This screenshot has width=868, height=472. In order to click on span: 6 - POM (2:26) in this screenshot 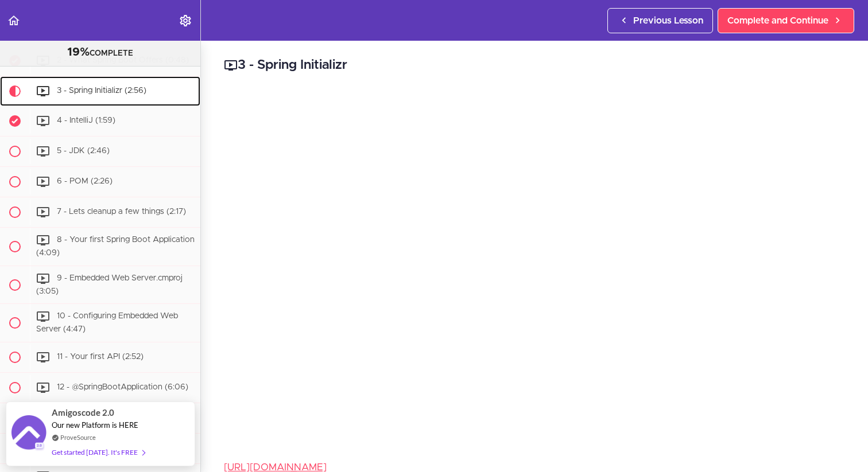, I will do `click(85, 181)`.